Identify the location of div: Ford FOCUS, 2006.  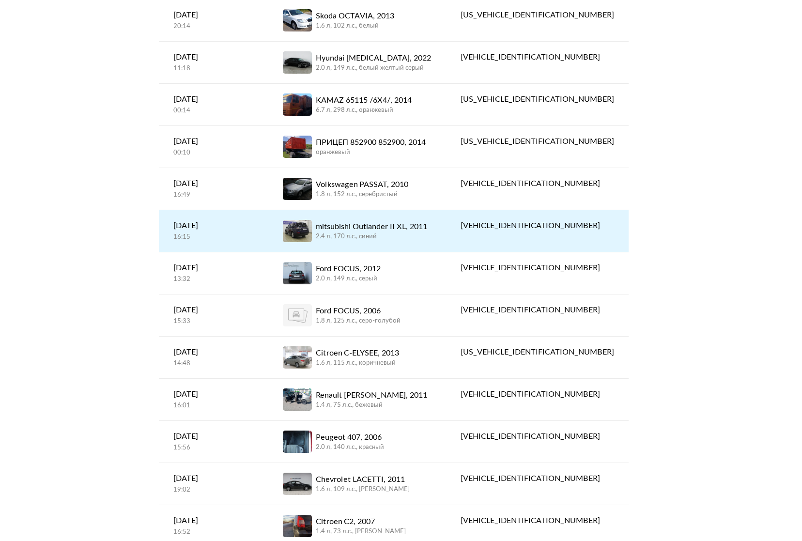
(358, 311).